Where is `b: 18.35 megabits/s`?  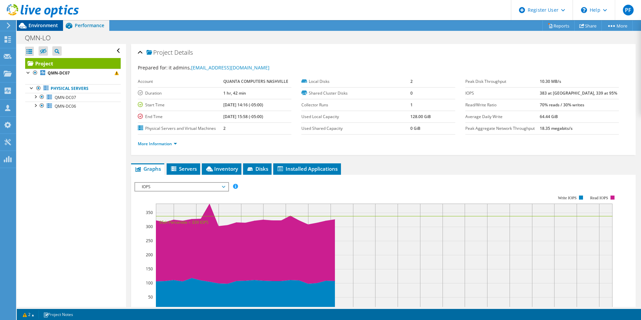 b: 18.35 megabits/s is located at coordinates (556, 128).